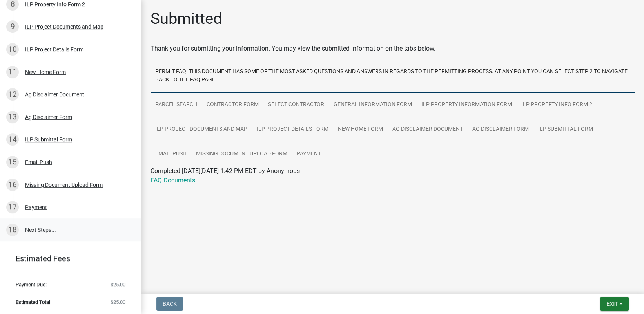  What do you see at coordinates (64, 27) in the screenshot?
I see `div: ILP Project Documents and Map` at bounding box center [64, 27].